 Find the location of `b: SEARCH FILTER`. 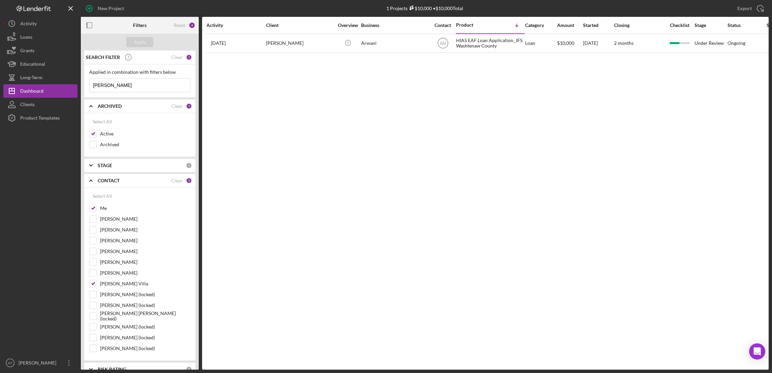

b: SEARCH FILTER is located at coordinates (103, 57).